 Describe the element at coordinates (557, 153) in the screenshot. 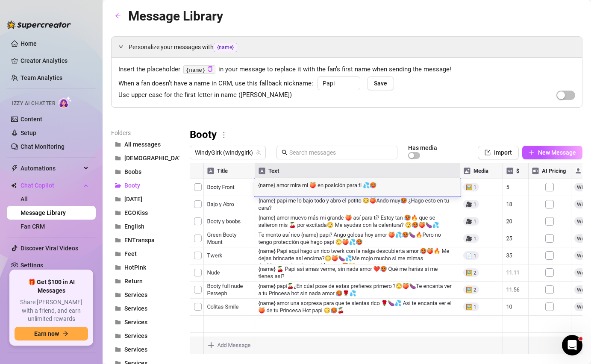

I see `span: New Message` at that location.